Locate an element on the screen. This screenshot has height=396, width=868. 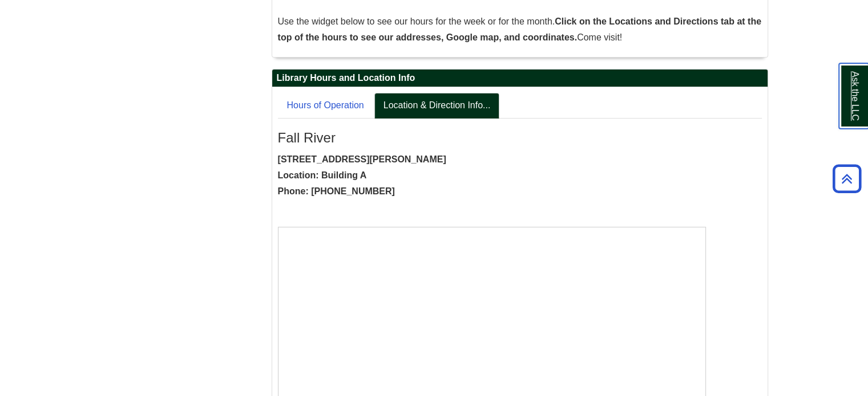
span: Use the widget below to see our hours for the week or for the month. Come visit! is located at coordinates (519, 29).